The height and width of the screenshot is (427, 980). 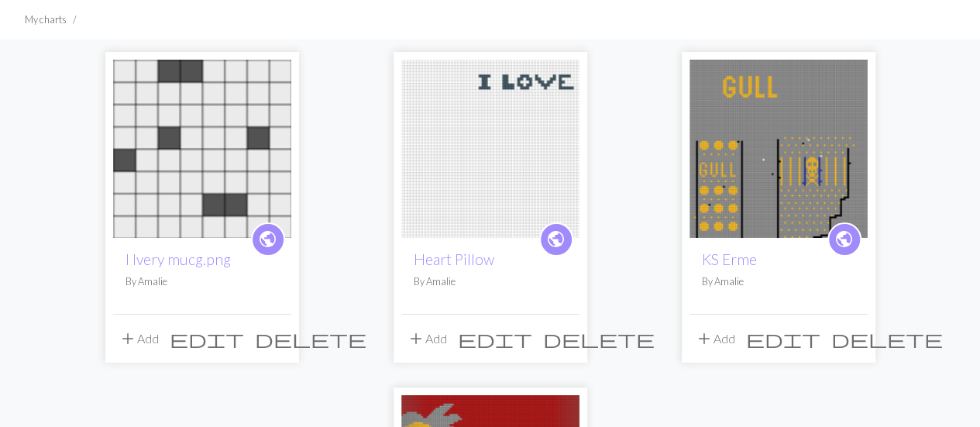 I want to click on img: I lvery mucg.png, so click(x=202, y=149).